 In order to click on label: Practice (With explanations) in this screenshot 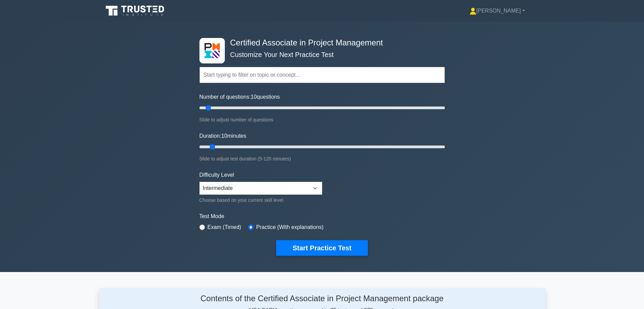, I will do `click(290, 227)`.